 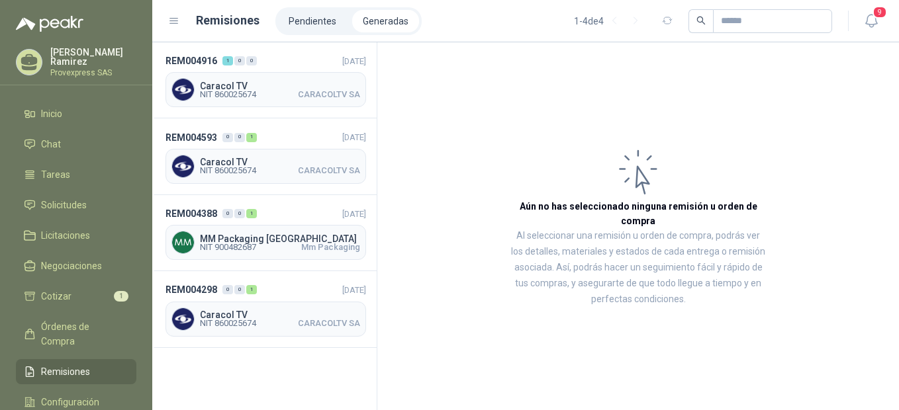 I want to click on span: Negociaciones, so click(x=71, y=266).